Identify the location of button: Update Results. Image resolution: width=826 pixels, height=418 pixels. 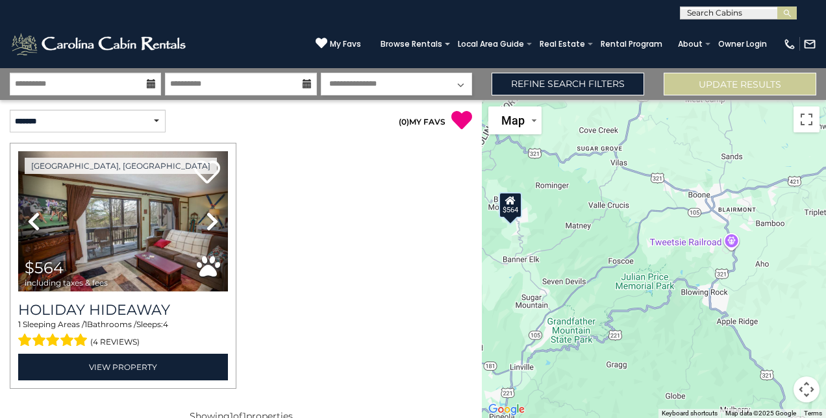
(740, 84).